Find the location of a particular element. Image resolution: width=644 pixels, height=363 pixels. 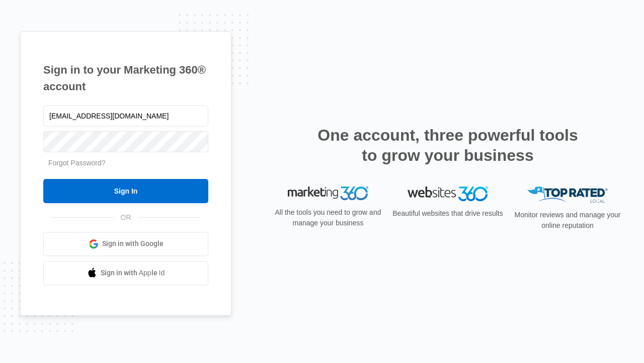

img: Marketing 360 is located at coordinates (328, 194).